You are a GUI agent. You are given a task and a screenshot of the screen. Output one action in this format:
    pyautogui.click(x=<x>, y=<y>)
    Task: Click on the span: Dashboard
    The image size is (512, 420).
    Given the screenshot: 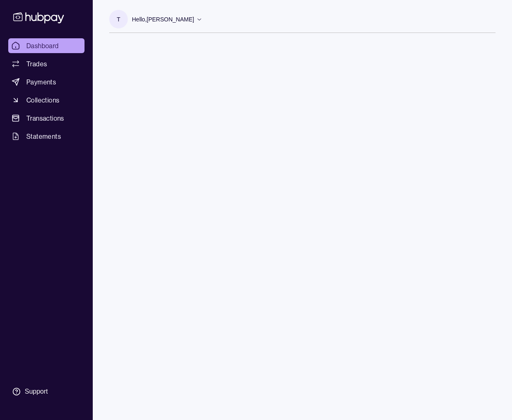 What is the action you would take?
    pyautogui.click(x=43, y=45)
    